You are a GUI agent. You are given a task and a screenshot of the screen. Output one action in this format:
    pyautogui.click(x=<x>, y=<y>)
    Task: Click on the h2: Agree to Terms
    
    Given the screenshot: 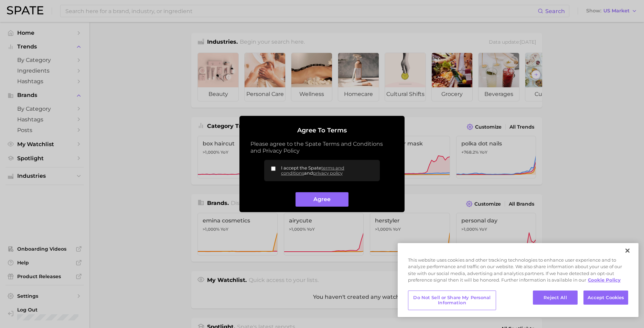 What is the action you would take?
    pyautogui.click(x=322, y=131)
    